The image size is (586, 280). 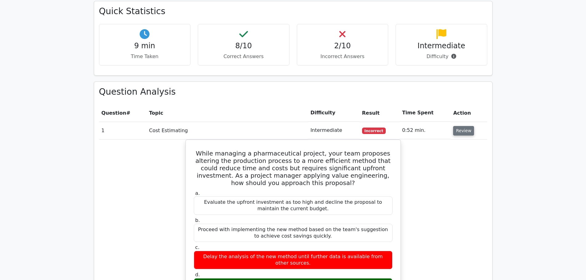 What do you see at coordinates (293, 233) in the screenshot?
I see `div: Proceed with implementing the new method based on the team's suggestion to achieve cost savings q...` at bounding box center [293, 233].